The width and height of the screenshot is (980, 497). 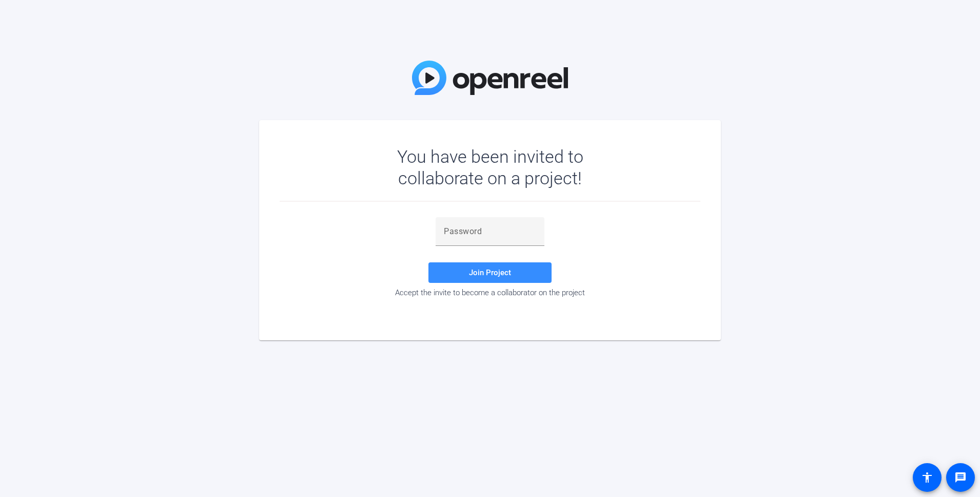 What do you see at coordinates (490, 78) in the screenshot?
I see `img: OpenReel Logo` at bounding box center [490, 78].